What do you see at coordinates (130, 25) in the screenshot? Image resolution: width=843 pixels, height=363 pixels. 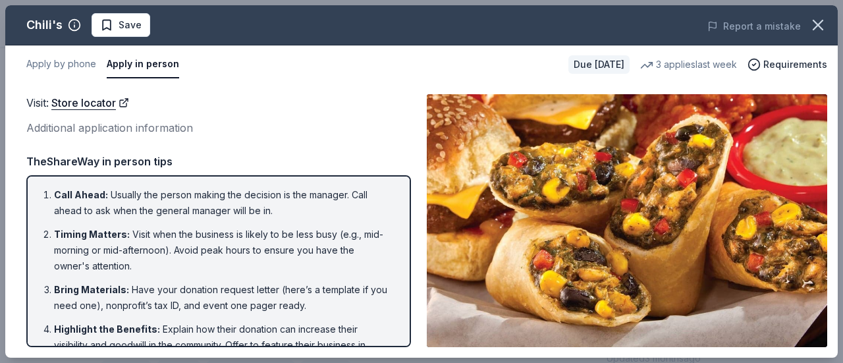 I see `span: Save` at bounding box center [130, 25].